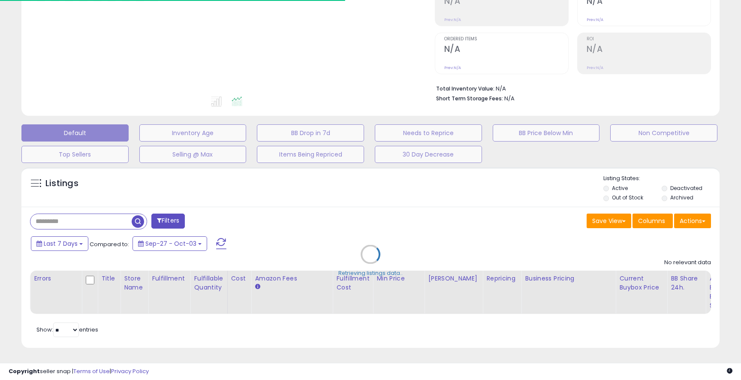  What do you see at coordinates (193, 154) in the screenshot?
I see `button: Selling @ Max` at bounding box center [193, 154].